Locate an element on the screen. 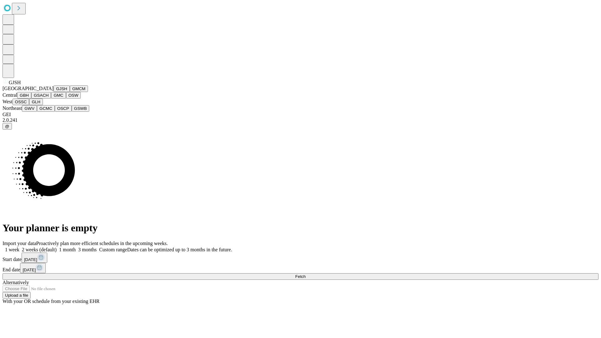 The image size is (601, 338). button: GLH is located at coordinates (36, 102).